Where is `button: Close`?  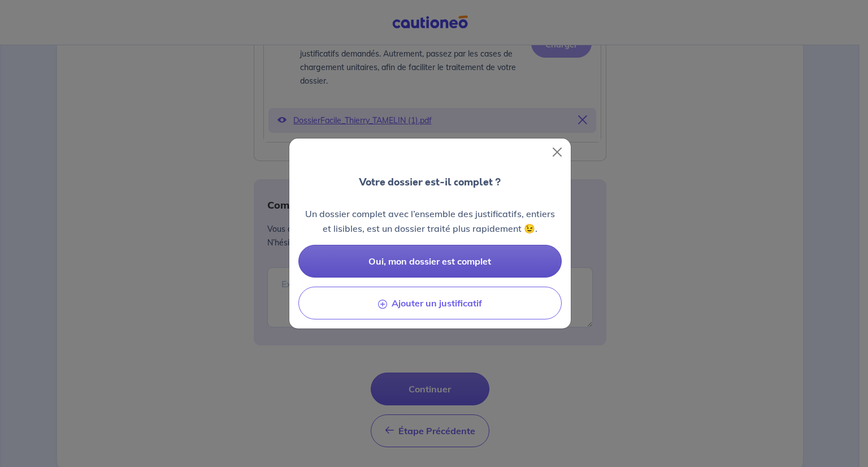 button: Close is located at coordinates (557, 152).